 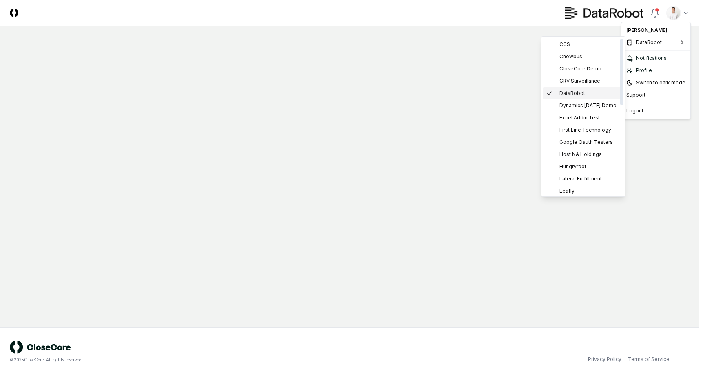 I want to click on span: Google Oauth Testers, so click(x=586, y=142).